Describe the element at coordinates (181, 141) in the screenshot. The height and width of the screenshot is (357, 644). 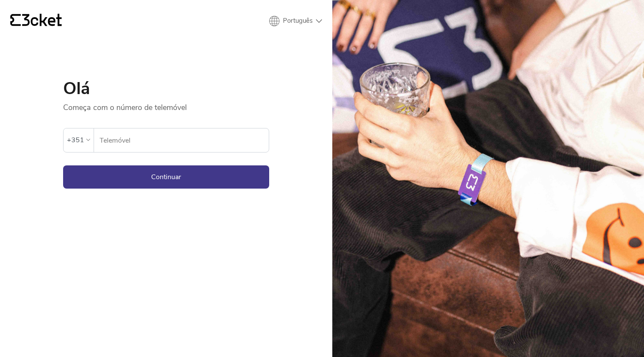
I see `label: Telemóvel` at that location.